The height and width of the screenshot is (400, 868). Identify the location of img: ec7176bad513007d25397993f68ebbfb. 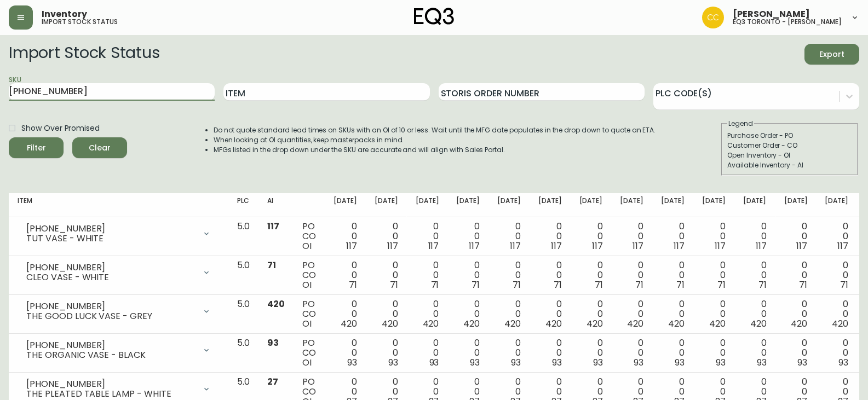
(713, 17).